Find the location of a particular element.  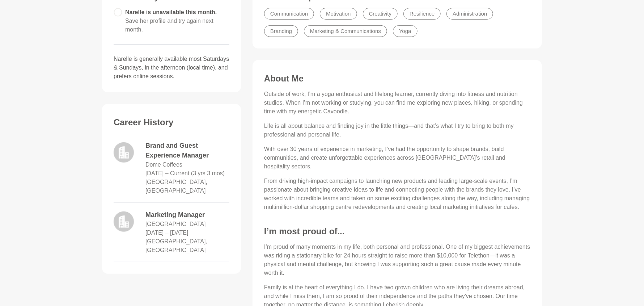

p: With over 30 years of experience in marketing, I’ve had the opportunity to shape brands, build co... is located at coordinates (397, 158).